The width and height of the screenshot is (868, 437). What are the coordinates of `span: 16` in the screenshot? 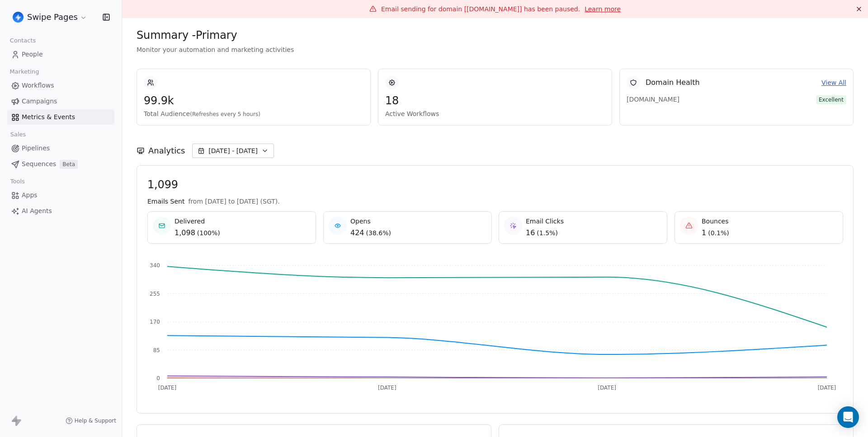 It's located at (530, 232).